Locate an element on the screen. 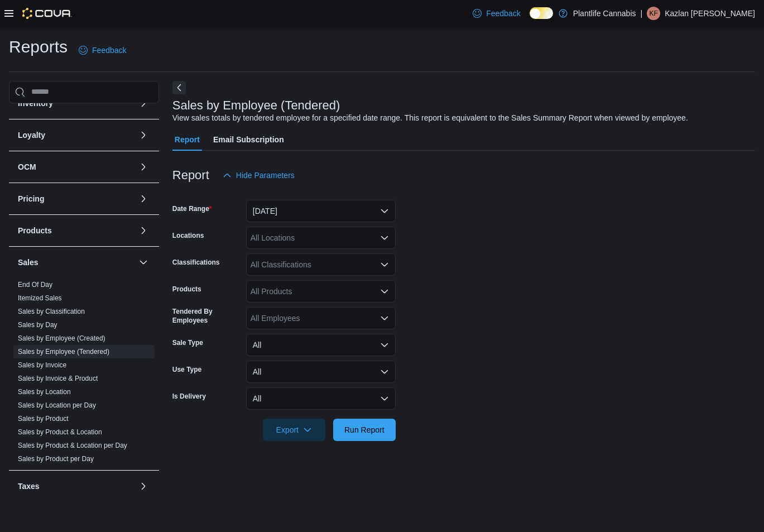 The height and width of the screenshot is (532, 764). span: KF is located at coordinates (653, 13).